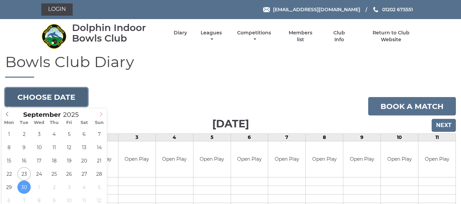 The height and width of the screenshot is (204, 461). Describe the element at coordinates (69, 174) in the screenshot. I see `span: September 26, 2025` at that location.